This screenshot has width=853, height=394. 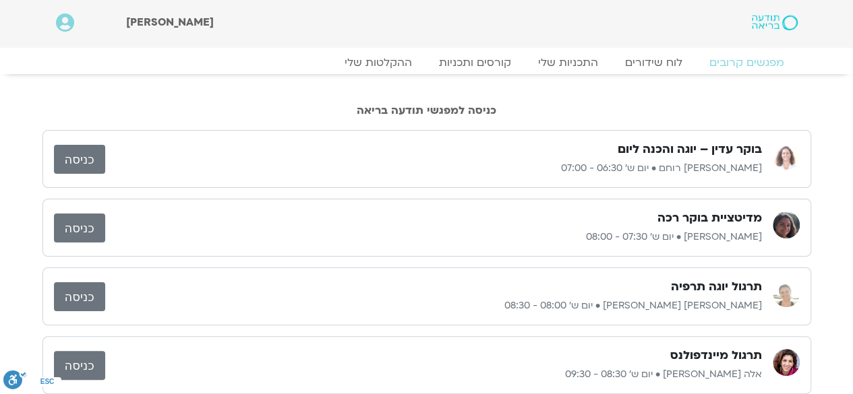 I want to click on img: אלה טולנאי, so click(x=786, y=363).